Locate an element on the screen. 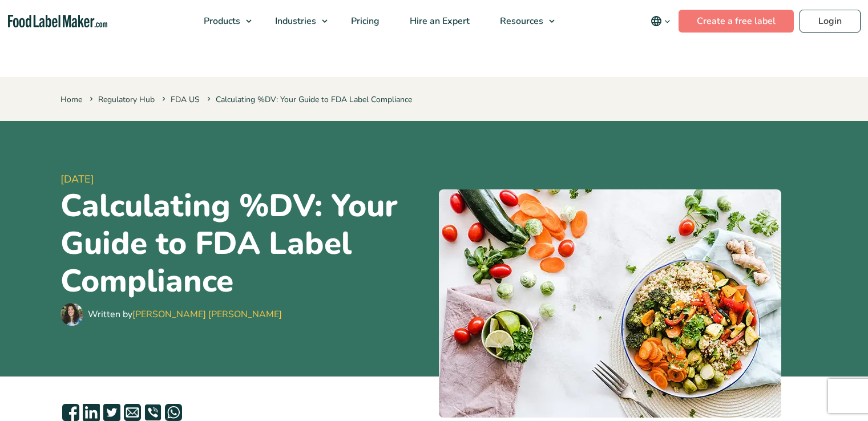 This screenshot has height=421, width=868. a: Home is located at coordinates (72, 99).